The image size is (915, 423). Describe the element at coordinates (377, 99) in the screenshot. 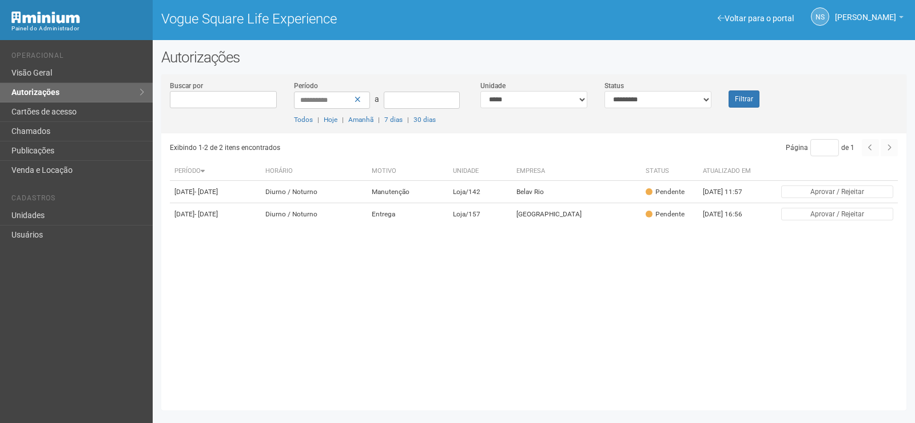

I see `span: a` at that location.